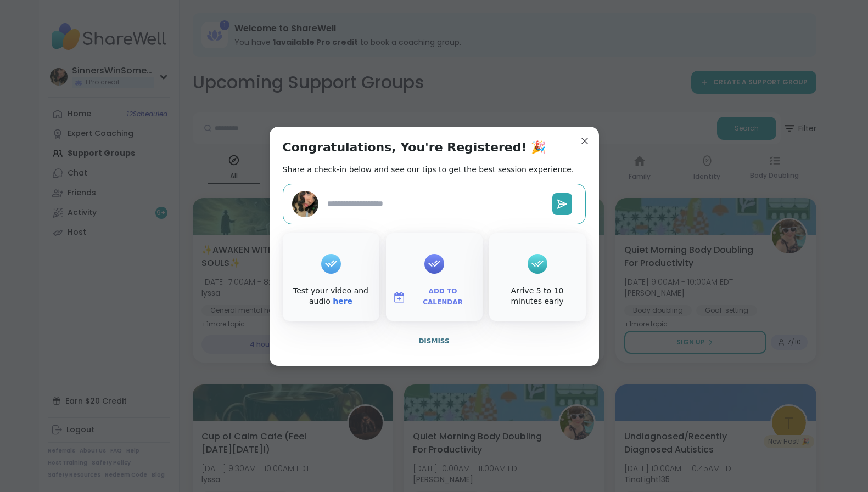 Image resolution: width=868 pixels, height=492 pixels. What do you see at coordinates (538, 296) in the screenshot?
I see `div: Arrive 5 to 10 minutes early` at bounding box center [538, 296].